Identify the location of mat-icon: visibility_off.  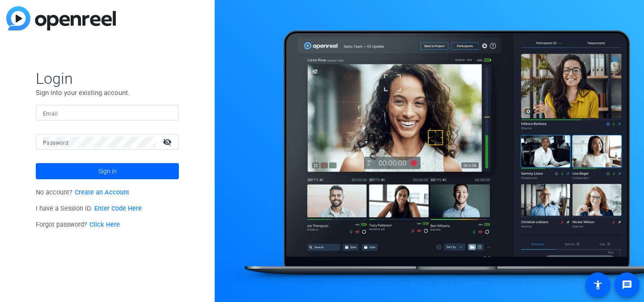
(168, 141).